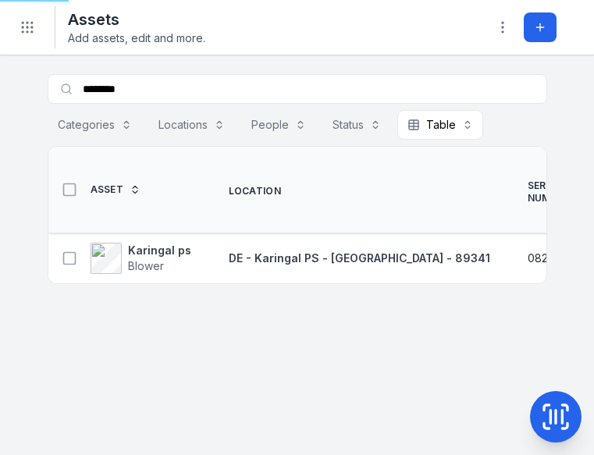 The width and height of the screenshot is (594, 455). Describe the element at coordinates (255, 191) in the screenshot. I see `span: Location` at that location.